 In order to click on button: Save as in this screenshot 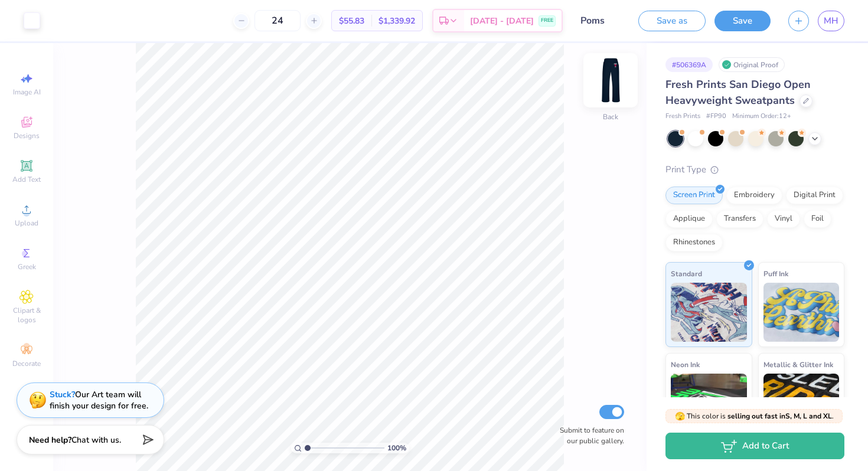, I will do `click(672, 20)`.